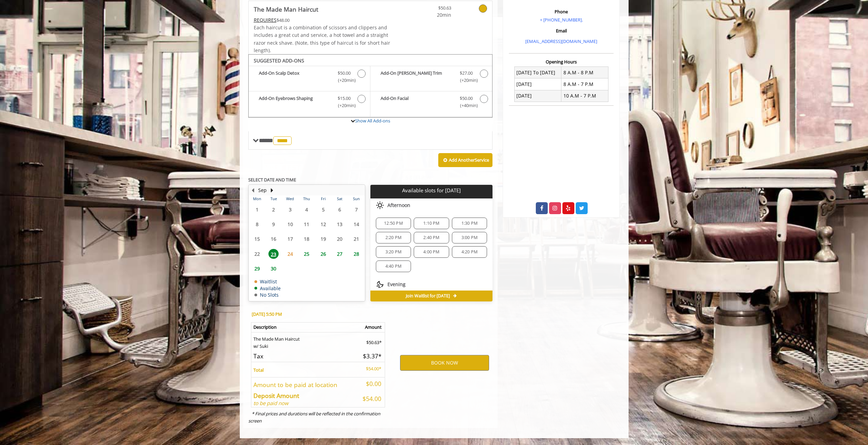 This screenshot has width=868, height=445. Describe the element at coordinates (356, 198) in the screenshot. I see `th: Sun` at that location.